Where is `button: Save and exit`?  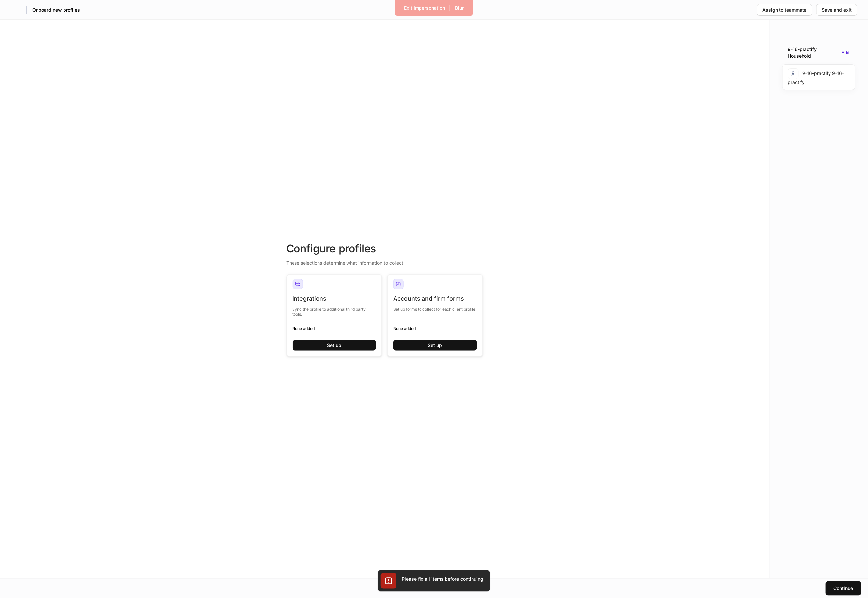
button: Save and exit is located at coordinates (837, 10).